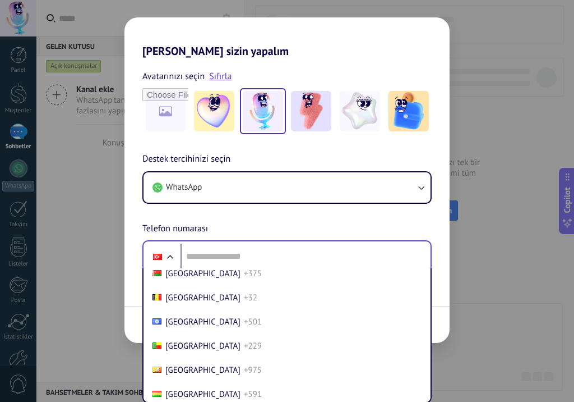 The image size is (574, 402). Describe the element at coordinates (287, 187) in the screenshot. I see `button: WhatsApp` at that location.